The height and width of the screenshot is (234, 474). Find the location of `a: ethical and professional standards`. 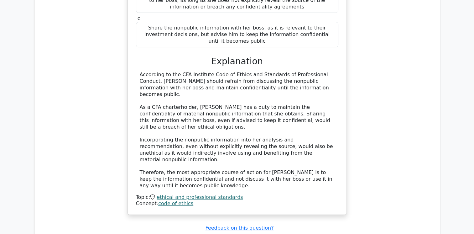

a: ethical and professional standards is located at coordinates (200, 197).